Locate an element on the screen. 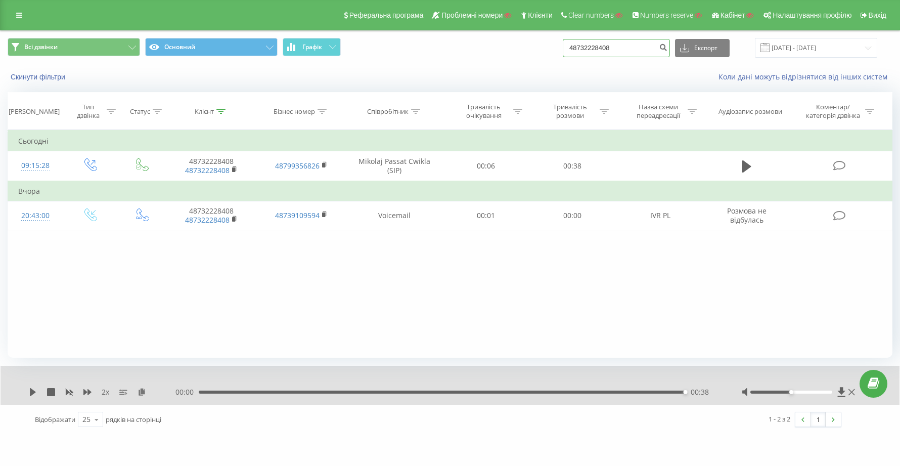 This screenshot has height=466, width=900. span: Вихід is located at coordinates (878, 15).